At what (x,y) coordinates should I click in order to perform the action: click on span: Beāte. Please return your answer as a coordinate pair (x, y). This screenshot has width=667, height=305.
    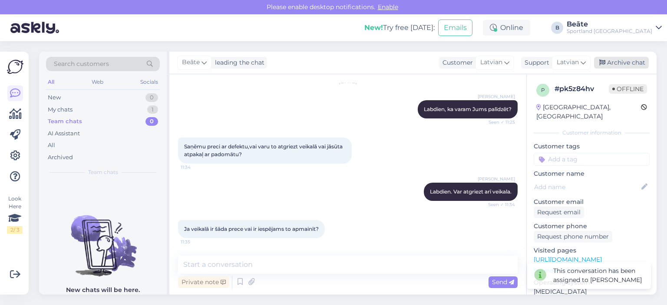
    Looking at the image, I should click on (191, 62).